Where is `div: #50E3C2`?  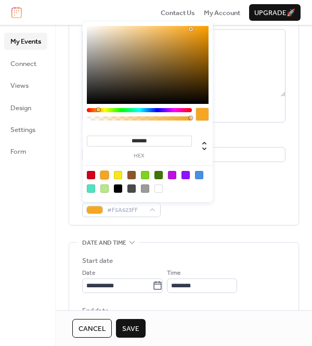
div: #50E3C2 is located at coordinates (91, 189).